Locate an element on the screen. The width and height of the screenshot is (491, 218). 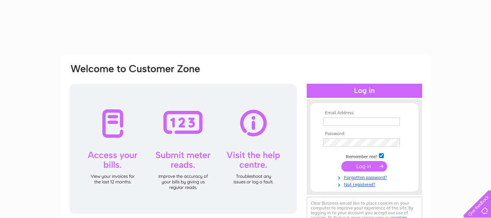
th: Email Address: is located at coordinates (365, 113).